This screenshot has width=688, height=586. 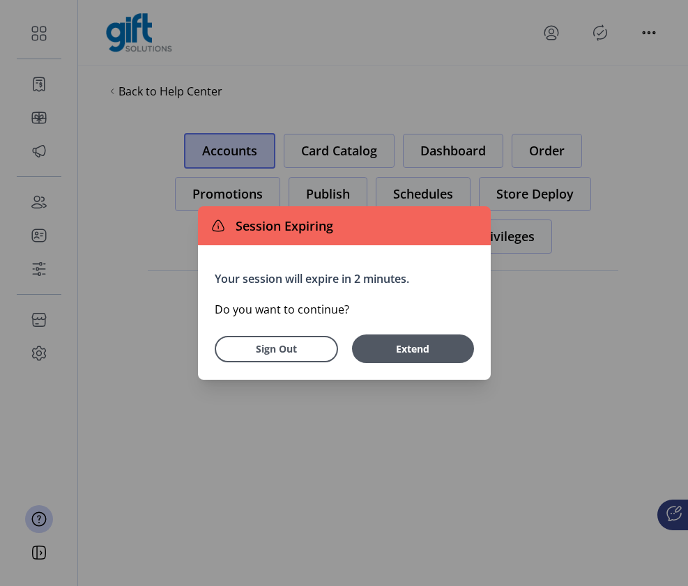 What do you see at coordinates (276, 349) in the screenshot?
I see `span: Sign Out` at bounding box center [276, 349].